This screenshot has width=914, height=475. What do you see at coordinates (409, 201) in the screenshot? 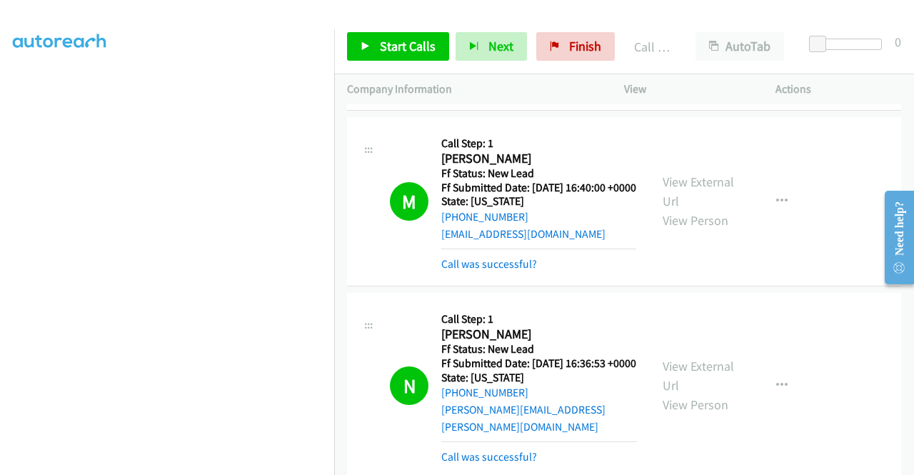
I see `h1: M` at bounding box center [409, 201].